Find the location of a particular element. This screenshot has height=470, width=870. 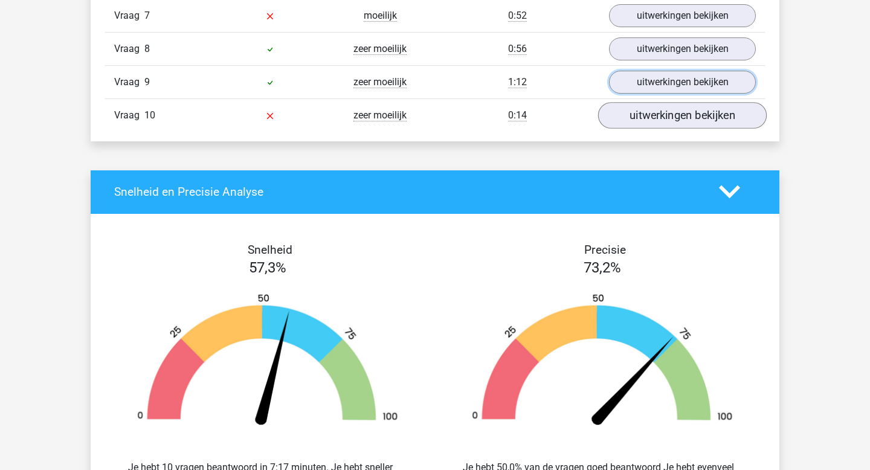

span: 9 is located at coordinates (147, 82).